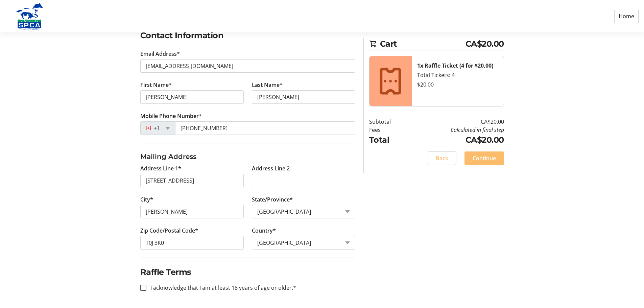  Describe the element at coordinates (626, 17) in the screenshot. I see `a: Home` at that location.